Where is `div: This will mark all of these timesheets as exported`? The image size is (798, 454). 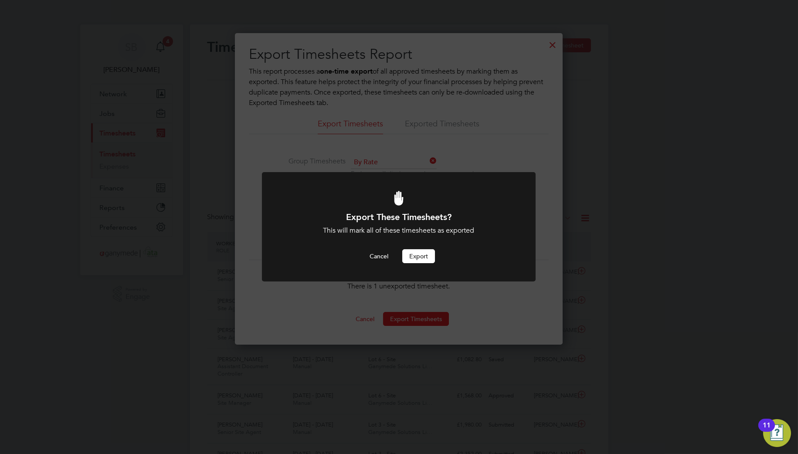 div: This will mark all of these timesheets as exported is located at coordinates (399, 230).